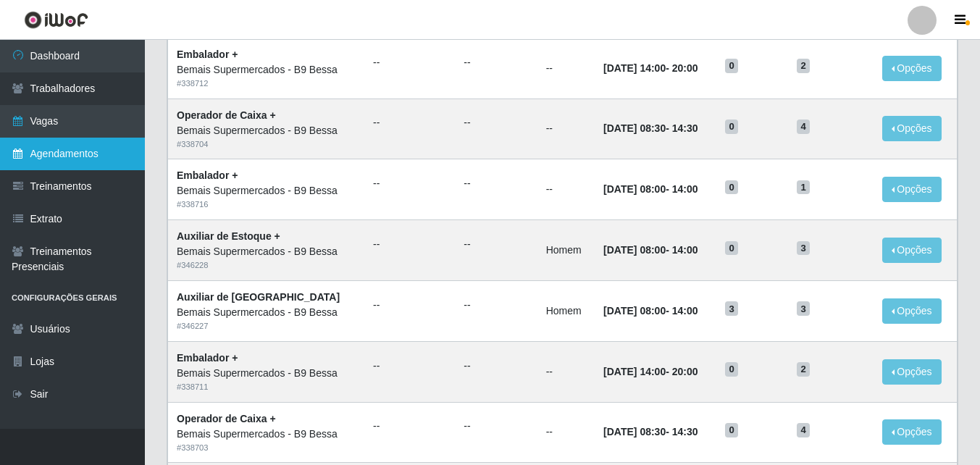 This screenshot has height=465, width=980. Describe the element at coordinates (56, 20) in the screenshot. I see `img: CoreUI Logo` at that location.